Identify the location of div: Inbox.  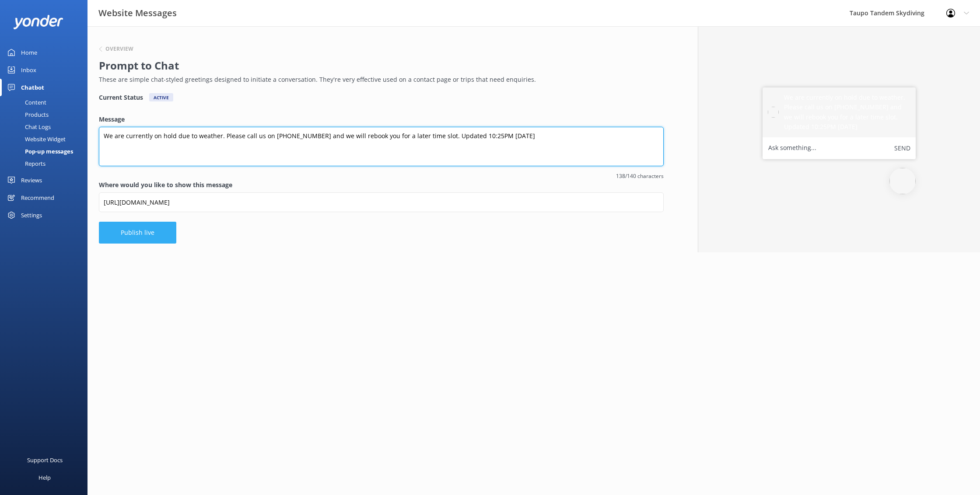
(28, 70).